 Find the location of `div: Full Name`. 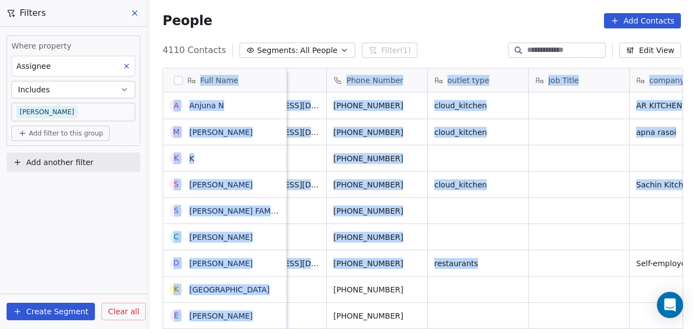

div: Full Name is located at coordinates (225, 80).